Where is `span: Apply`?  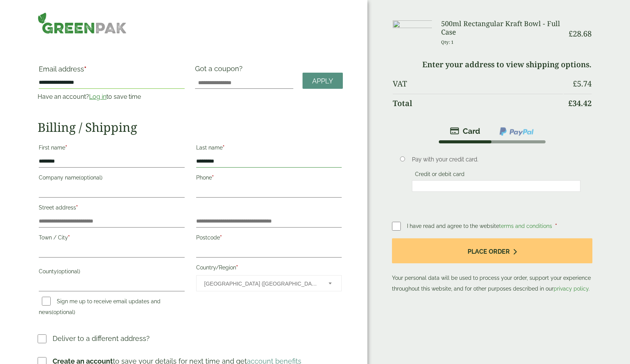
span: Apply is located at coordinates (323, 81).